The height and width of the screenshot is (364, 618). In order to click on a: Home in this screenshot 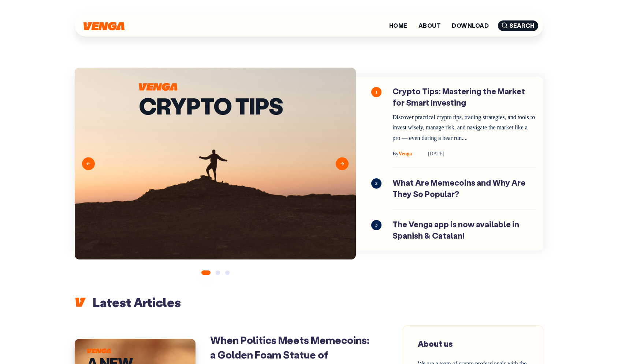, I will do `click(398, 26)`.